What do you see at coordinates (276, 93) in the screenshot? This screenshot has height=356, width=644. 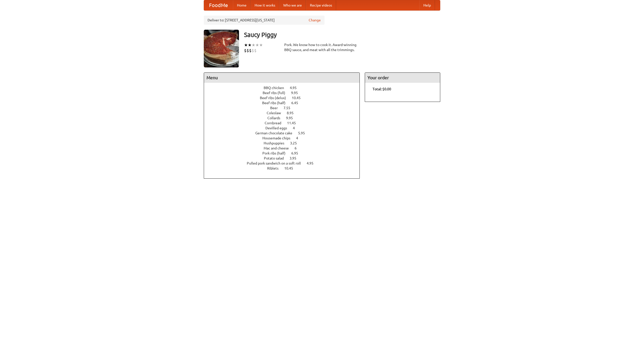 I see `span: Beef ribs (full)` at bounding box center [276, 93].